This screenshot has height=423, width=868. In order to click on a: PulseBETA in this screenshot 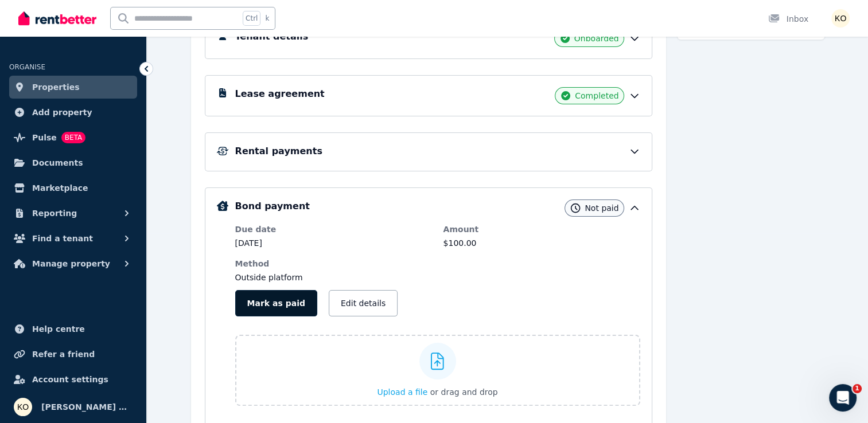, I will do `click(73, 138)`.